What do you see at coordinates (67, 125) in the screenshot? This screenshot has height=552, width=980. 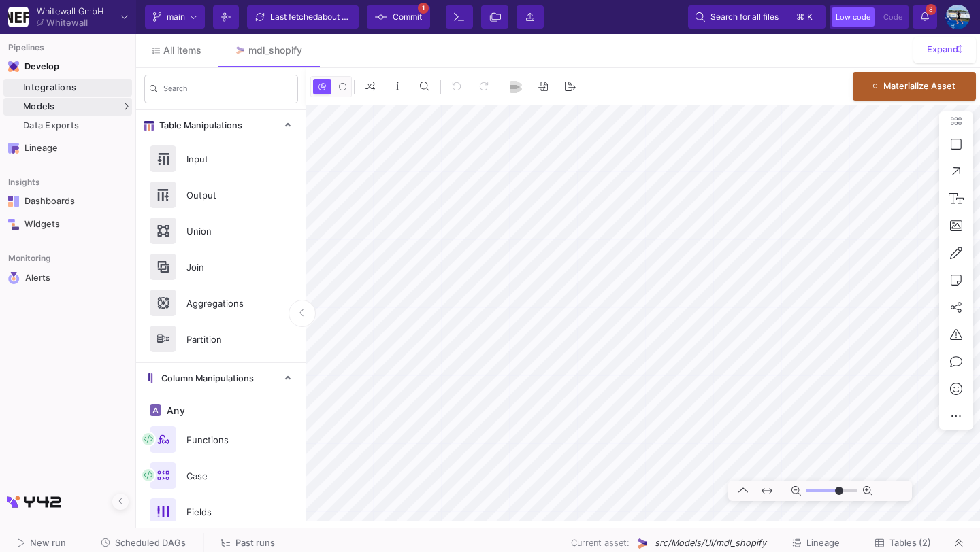 I see `a: Data Exports` at bounding box center [67, 125].